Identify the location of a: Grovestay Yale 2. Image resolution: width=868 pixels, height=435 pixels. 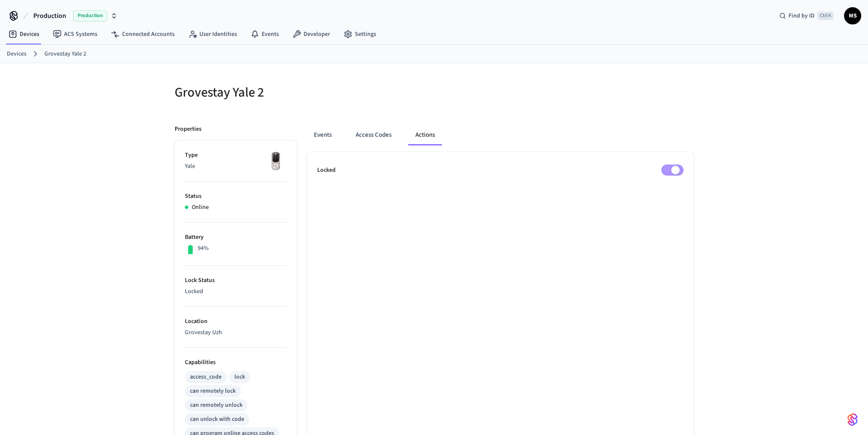
(65, 54).